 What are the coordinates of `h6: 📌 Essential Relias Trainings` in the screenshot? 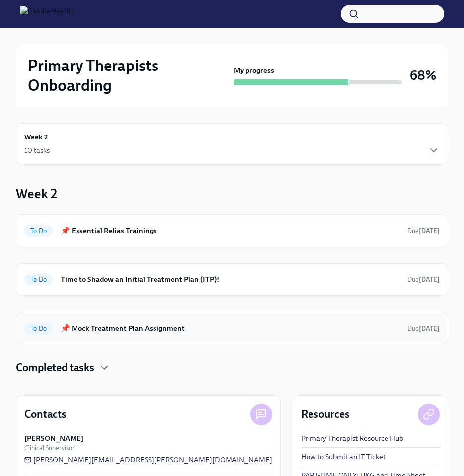 It's located at (230, 231).